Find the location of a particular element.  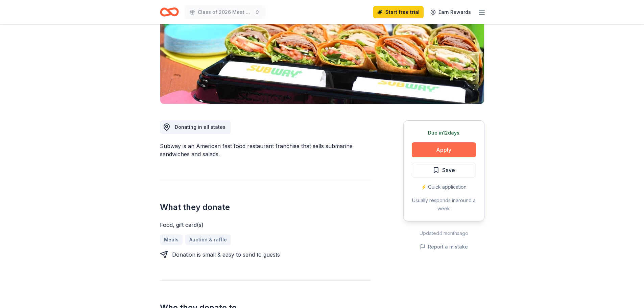

a: Auction & raffle is located at coordinates (208, 240).